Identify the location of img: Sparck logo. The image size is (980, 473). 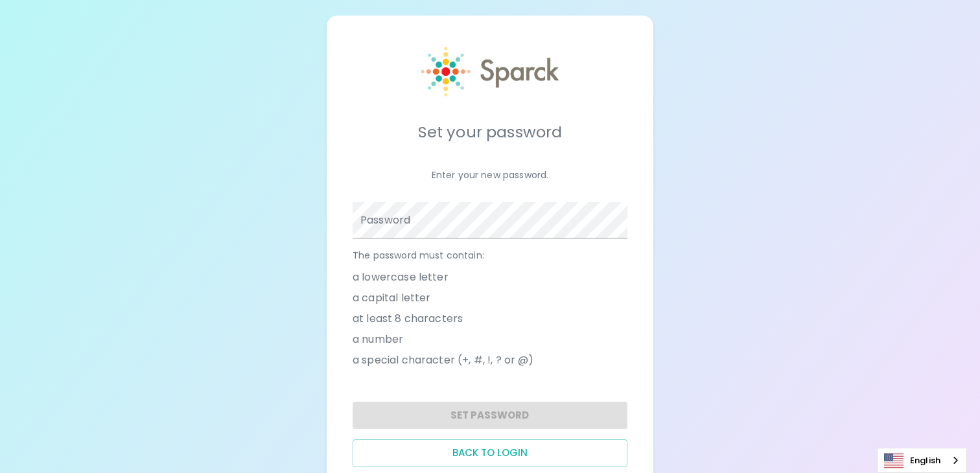
(490, 71).